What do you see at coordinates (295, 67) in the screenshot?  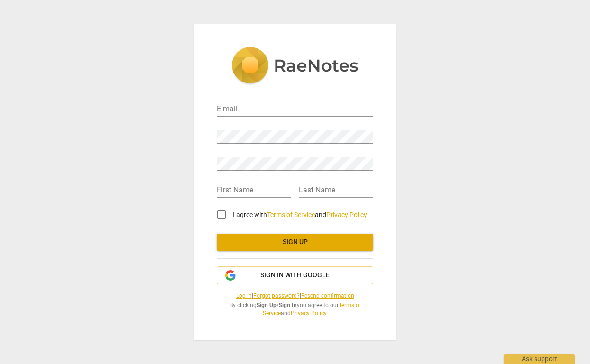 I see `img: 5ac2273c67554f335776073100b6d88f.svg` at bounding box center [295, 67].